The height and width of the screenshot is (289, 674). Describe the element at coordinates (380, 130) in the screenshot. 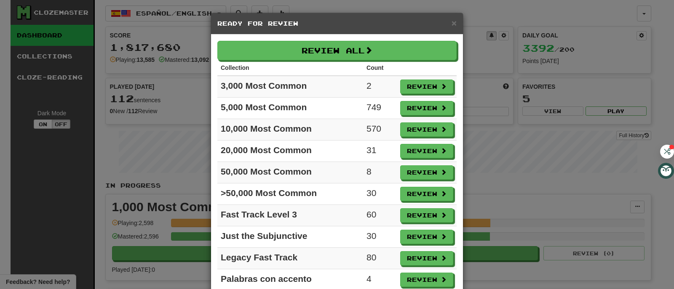

I see `td: 570` at that location.